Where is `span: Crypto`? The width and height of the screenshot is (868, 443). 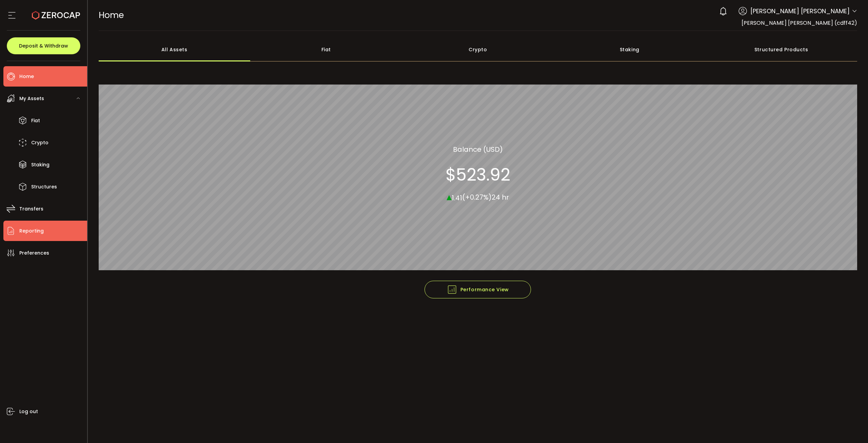 span: Crypto is located at coordinates (40, 143).